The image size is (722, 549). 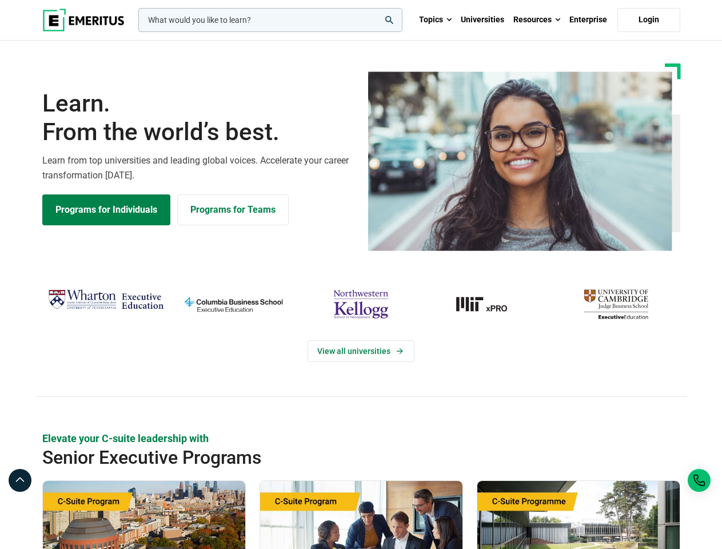 What do you see at coordinates (271, 20) in the screenshot?
I see `input: woocommerce-product-search-field-0` at bounding box center [271, 20].